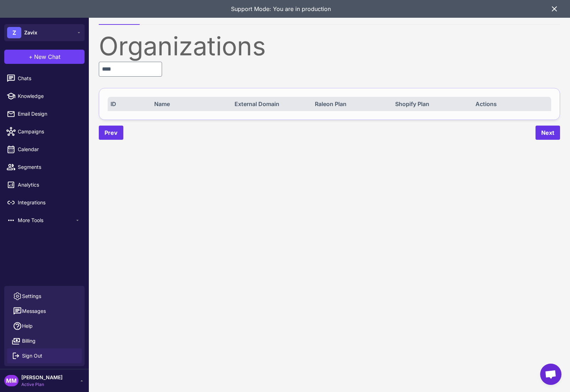  What do you see at coordinates (129, 104) in the screenshot?
I see `div: ID` at bounding box center [129, 104].